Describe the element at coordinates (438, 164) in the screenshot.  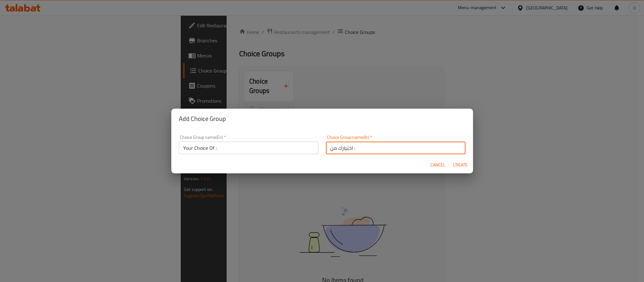
I see `button: Cancel` at that location.